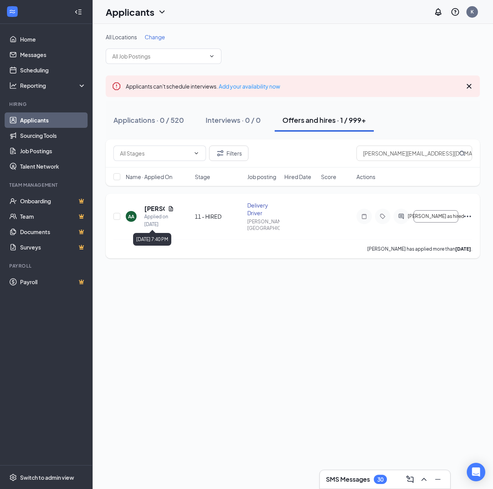 Image resolution: width=493 pixels, height=489 pixels. Describe the element at coordinates (261, 177) in the screenshot. I see `span: Job posting` at that location.